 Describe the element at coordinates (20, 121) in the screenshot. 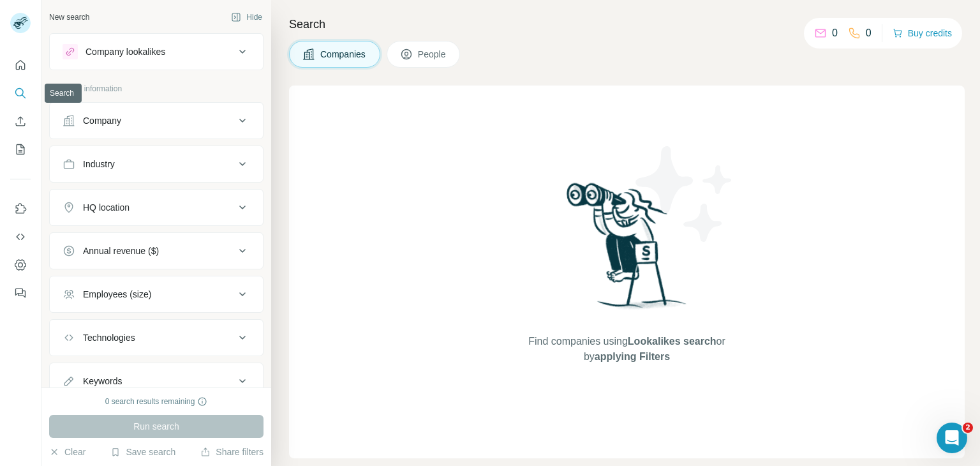

I see `button: Enrich CSV` at that location.